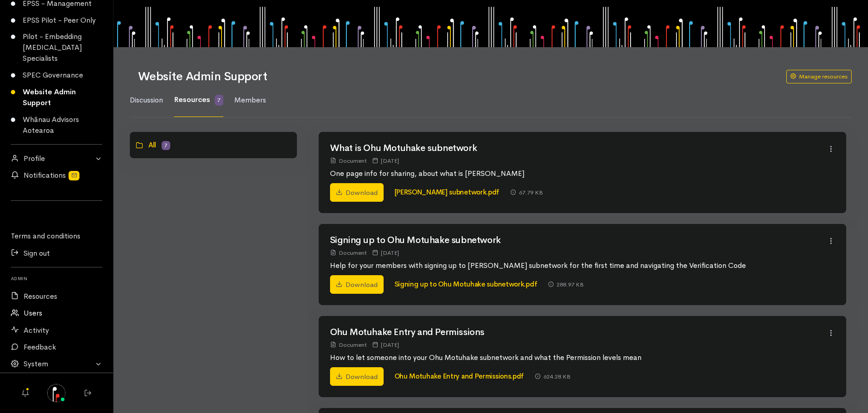 This screenshot has width=868, height=413. Describe the element at coordinates (459, 376) in the screenshot. I see `a: Ohu Motuhake Entry and Permissions.pdf` at that location.